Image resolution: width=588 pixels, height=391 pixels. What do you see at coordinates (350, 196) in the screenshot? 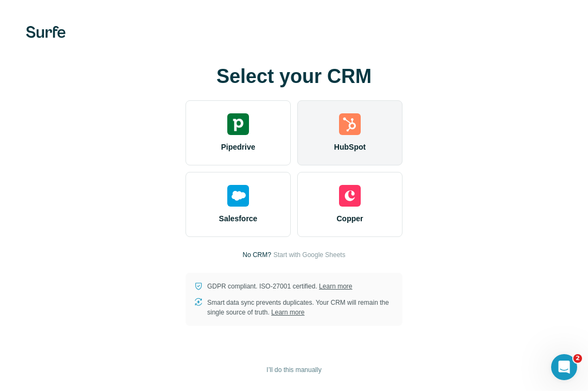
I see `img: copper's logo` at bounding box center [350, 196].